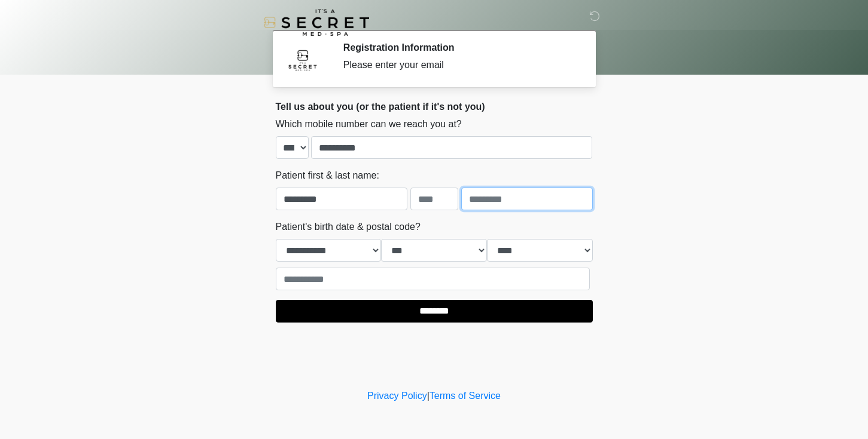  What do you see at coordinates (459, 65) in the screenshot?
I see `div: Please enter your email` at bounding box center [459, 65].